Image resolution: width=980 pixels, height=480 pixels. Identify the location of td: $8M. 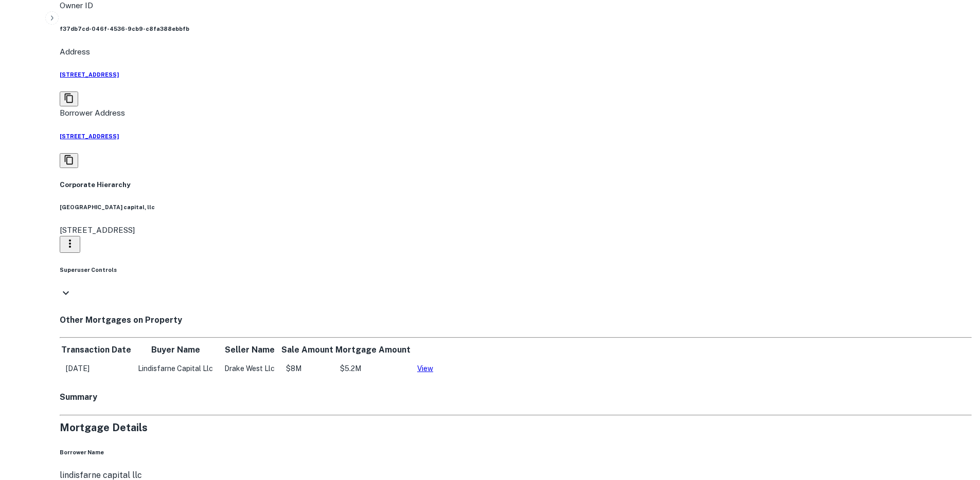
(307, 369).